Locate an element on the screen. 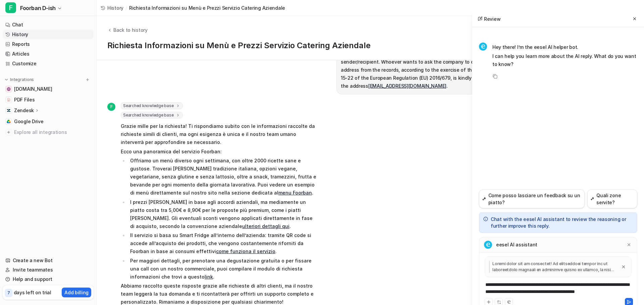 Image resolution: width=644 pixels, height=305 pixels. p: Il servizio si basa su Smart Fridge all’interno dell’azienda: tramite QR code si accede all’acqui... is located at coordinates (223, 244).